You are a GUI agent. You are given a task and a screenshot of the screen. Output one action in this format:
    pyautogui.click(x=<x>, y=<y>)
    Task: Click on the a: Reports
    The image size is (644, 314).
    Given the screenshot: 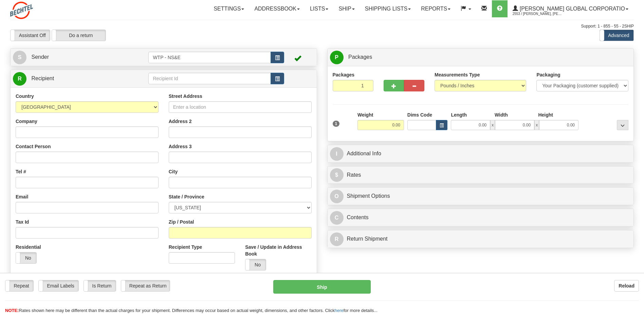 What is the action you would take?
    pyautogui.click(x=436, y=9)
    